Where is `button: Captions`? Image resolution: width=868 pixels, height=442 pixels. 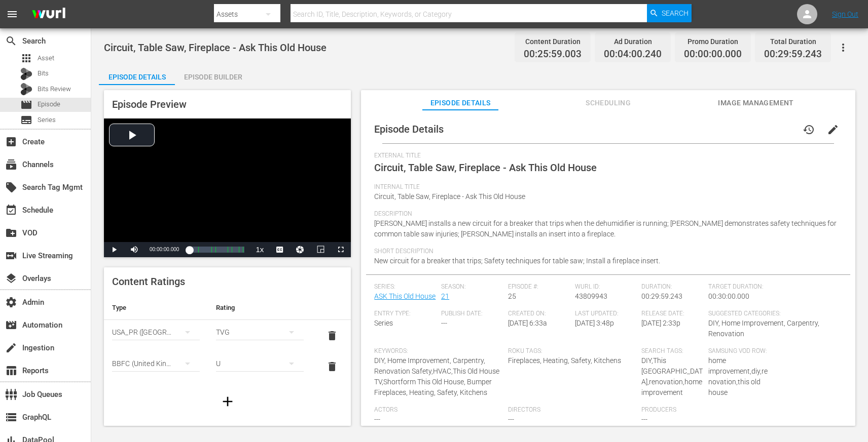
button: Captions is located at coordinates (280, 250).